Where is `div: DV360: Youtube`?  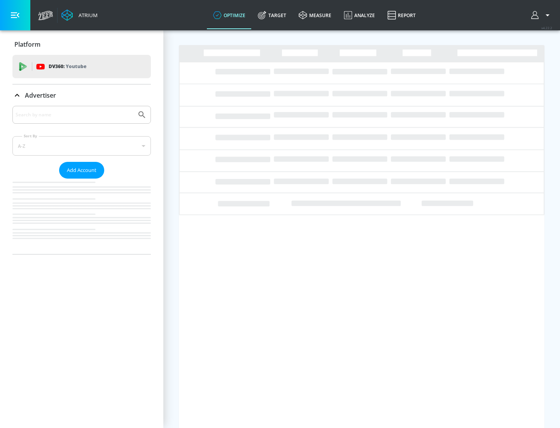
div: DV360: Youtube is located at coordinates (82, 67).